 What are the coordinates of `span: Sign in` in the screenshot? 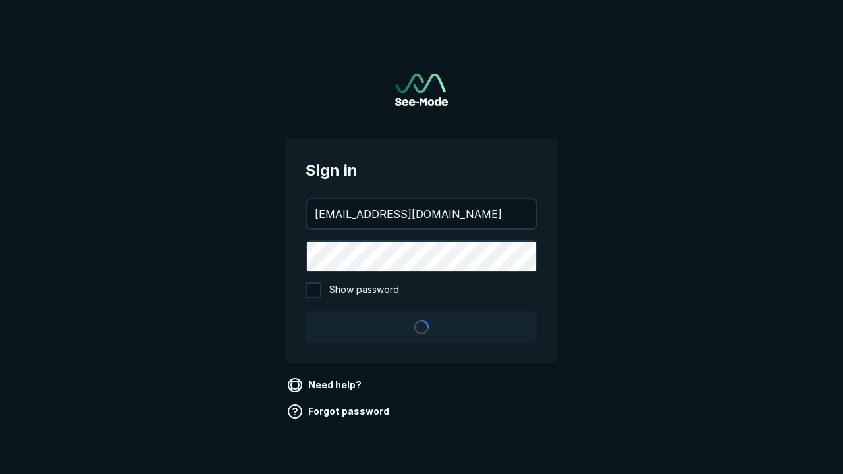 It's located at (422, 171).